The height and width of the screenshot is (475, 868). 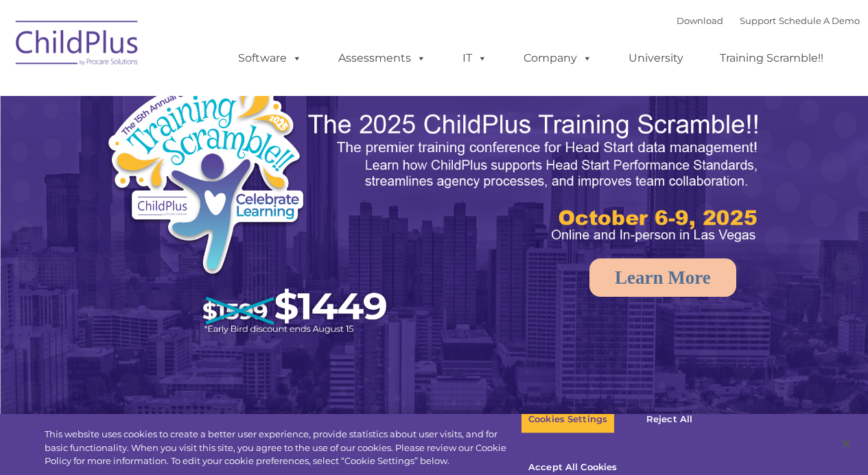 I want to click on a: Learn More, so click(x=663, y=278).